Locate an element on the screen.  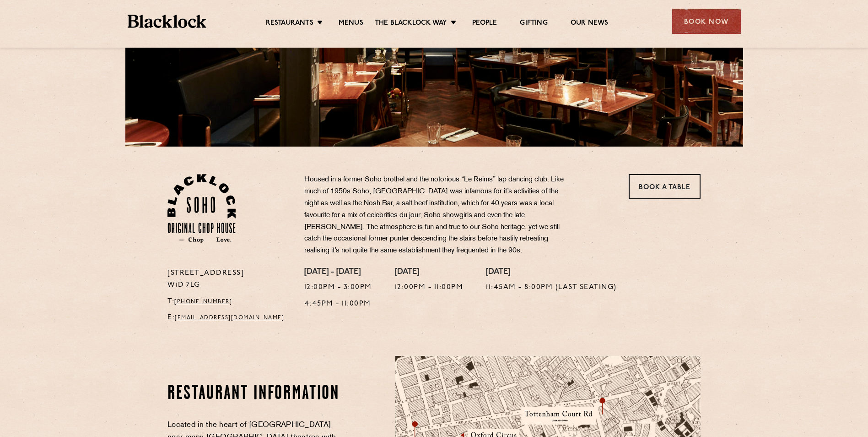
a: Our News is located at coordinates (589, 24).